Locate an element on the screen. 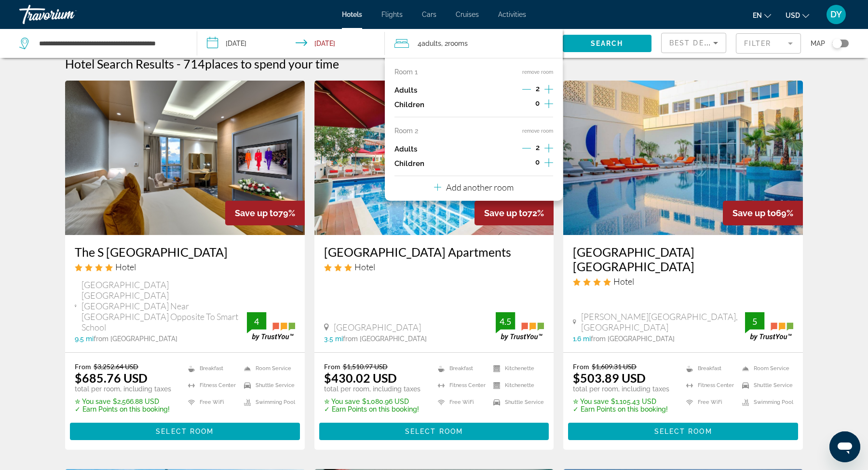 The image size is (868, 470). span: 3.5 mi is located at coordinates (333, 339).